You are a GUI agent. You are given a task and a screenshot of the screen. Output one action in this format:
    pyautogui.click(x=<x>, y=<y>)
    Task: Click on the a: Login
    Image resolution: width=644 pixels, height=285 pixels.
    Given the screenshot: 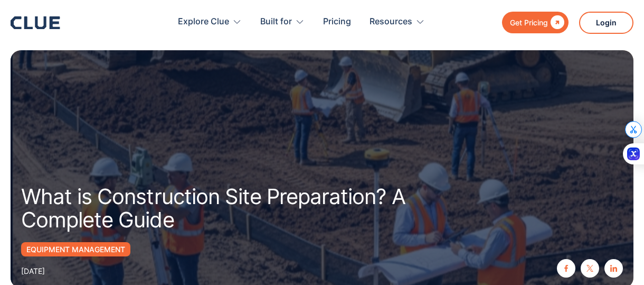 What is the action you would take?
    pyautogui.click(x=606, y=23)
    